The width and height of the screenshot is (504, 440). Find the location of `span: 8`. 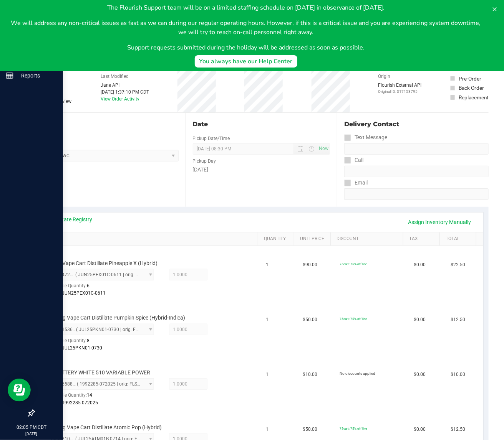

span: 8 is located at coordinates (89, 341).